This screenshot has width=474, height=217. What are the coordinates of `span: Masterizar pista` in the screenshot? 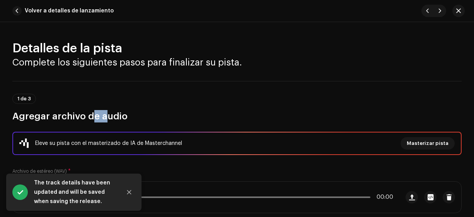 It's located at (428, 143).